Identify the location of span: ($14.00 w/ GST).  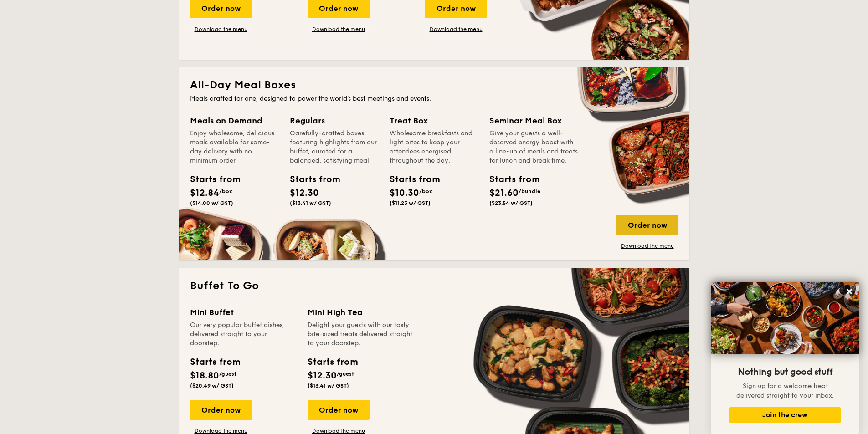
(211, 203).